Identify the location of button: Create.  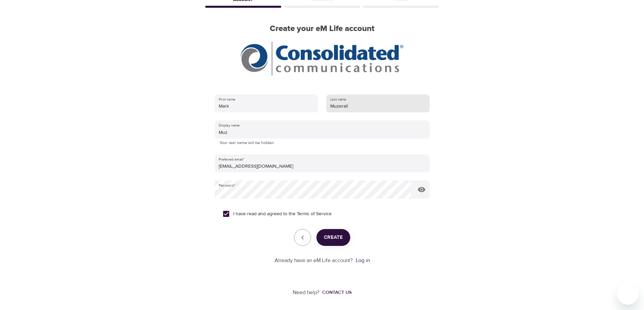
(334, 238).